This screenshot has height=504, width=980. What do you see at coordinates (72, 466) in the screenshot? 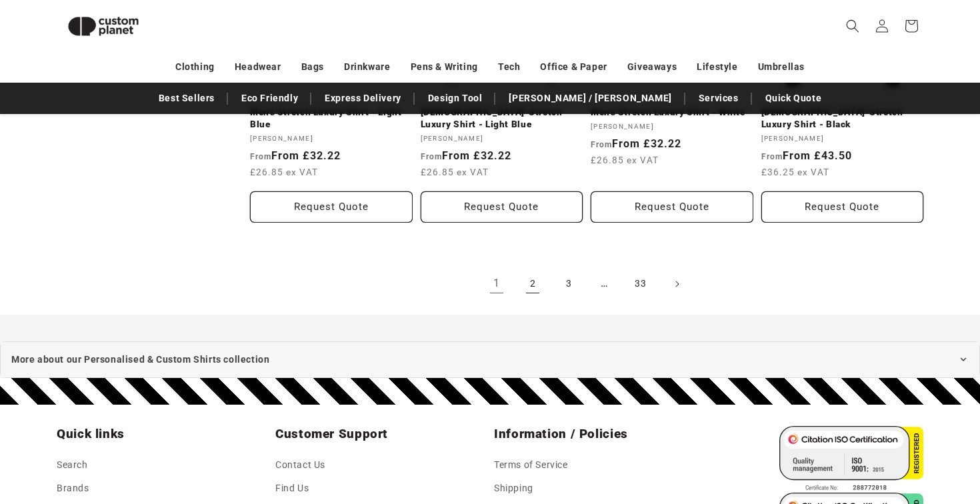
I see `a: Search` at bounding box center [72, 466].